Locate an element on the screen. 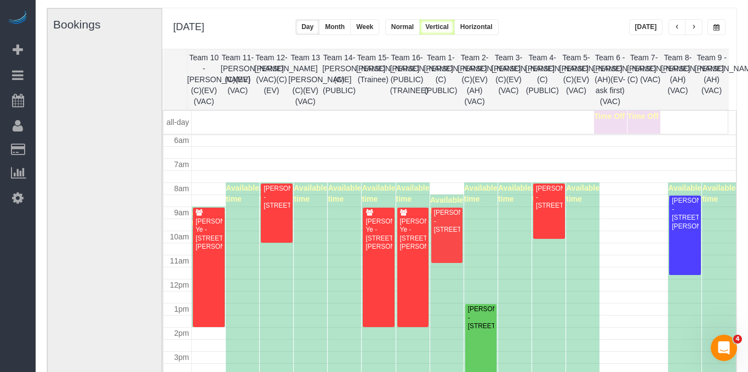 This screenshot has height=372, width=748. span: 7am is located at coordinates (181, 164).